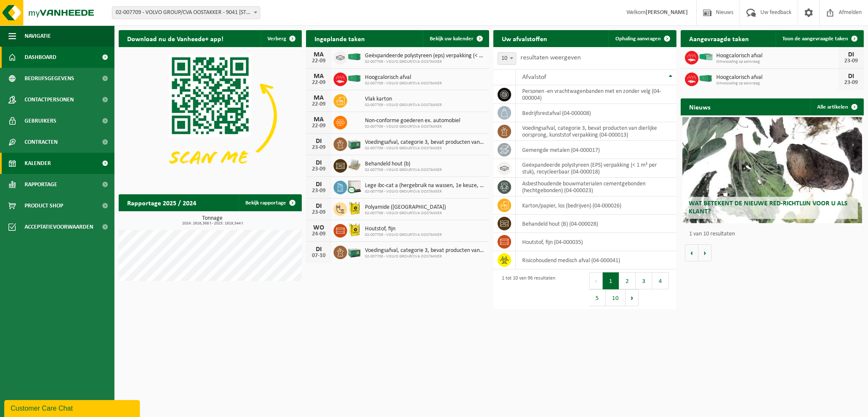 The width and height of the screenshot is (868, 417). I want to click on span: Lege ibc-cat a (hergebruik na wassen, 1e keuze, als nieuw), so click(425, 186).